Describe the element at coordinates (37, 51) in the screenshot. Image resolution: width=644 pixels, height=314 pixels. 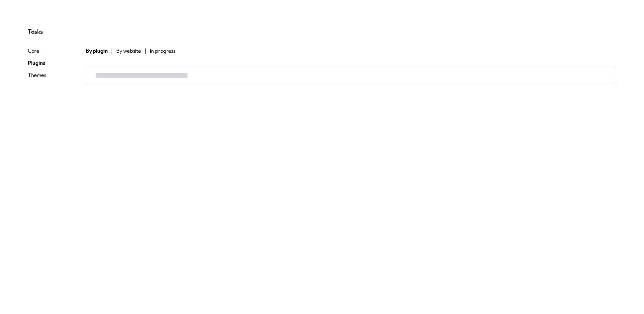
I see `div: Core` at that location.